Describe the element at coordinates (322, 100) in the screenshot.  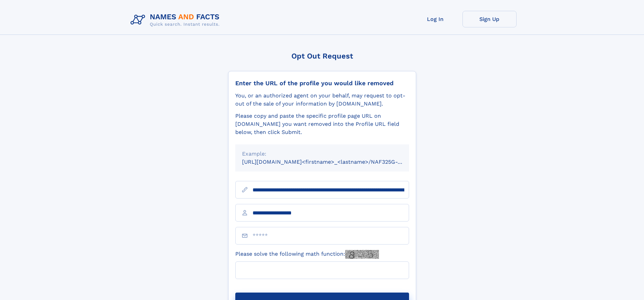
I see `div: You, or an authorized agent on your behalf, may request to opt-out of the sale of your informatio...` at that location.